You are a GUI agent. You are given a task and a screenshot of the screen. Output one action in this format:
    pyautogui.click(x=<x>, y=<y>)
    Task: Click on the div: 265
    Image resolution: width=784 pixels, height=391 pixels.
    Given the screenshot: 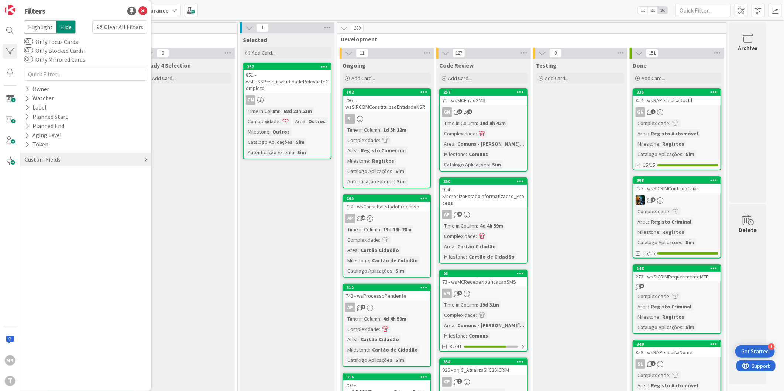 What is the action you would take?
    pyautogui.click(x=387, y=199)
    